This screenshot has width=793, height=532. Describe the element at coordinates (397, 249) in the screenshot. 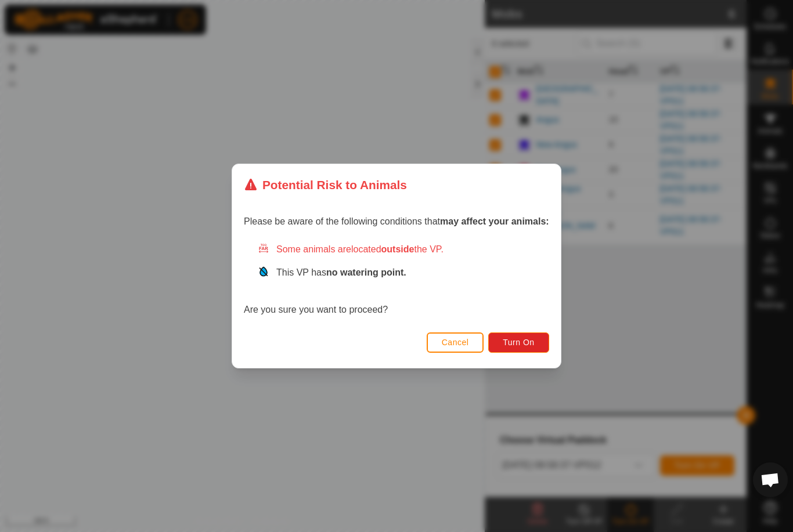

I see `span: located the VP.` at that location.